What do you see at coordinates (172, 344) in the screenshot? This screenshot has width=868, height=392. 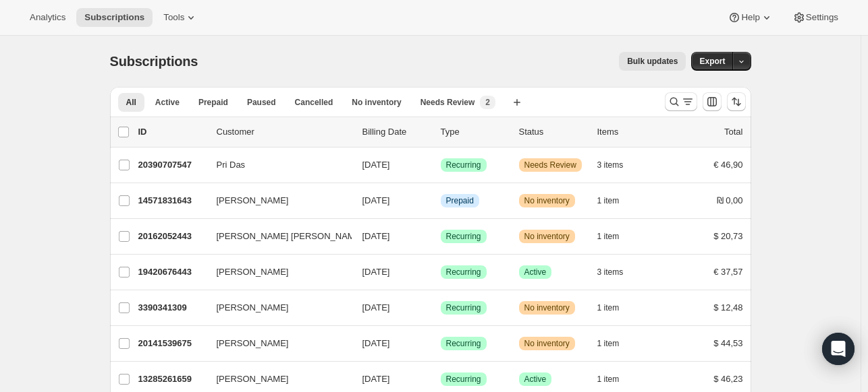 I see `p: 20141539675` at bounding box center [172, 344].